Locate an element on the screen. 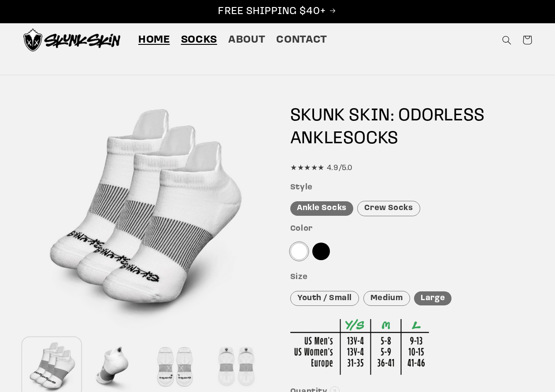  span: Home is located at coordinates (154, 40).